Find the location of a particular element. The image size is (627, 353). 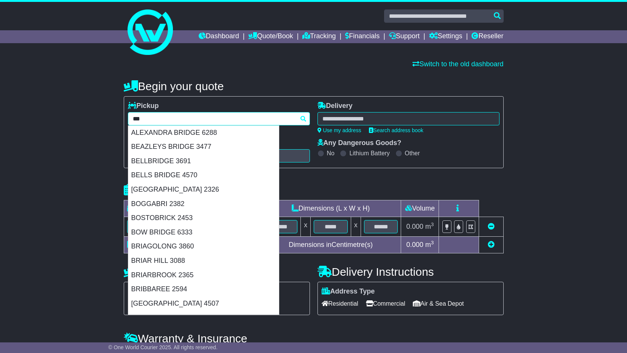

td: Dimensions in Centimetre(s) is located at coordinates (331, 245).